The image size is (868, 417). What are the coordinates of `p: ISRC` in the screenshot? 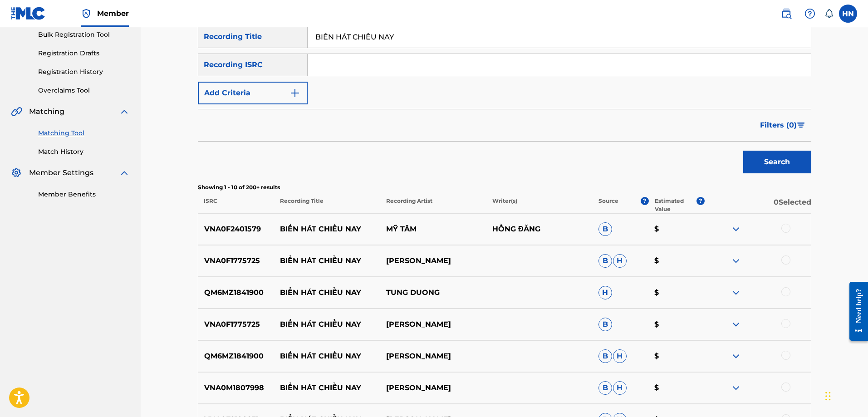 It's located at (236, 205).